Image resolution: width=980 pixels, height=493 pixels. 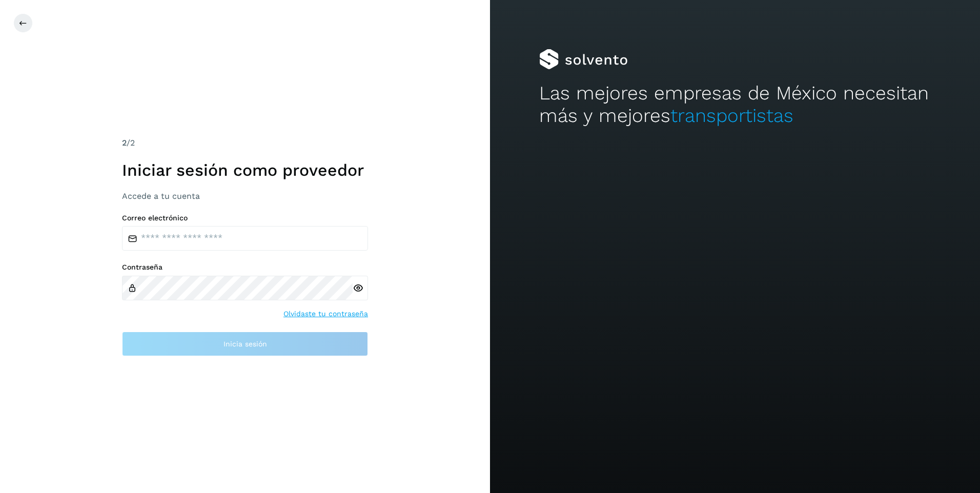 I want to click on label: Contraseña, so click(x=245, y=267).